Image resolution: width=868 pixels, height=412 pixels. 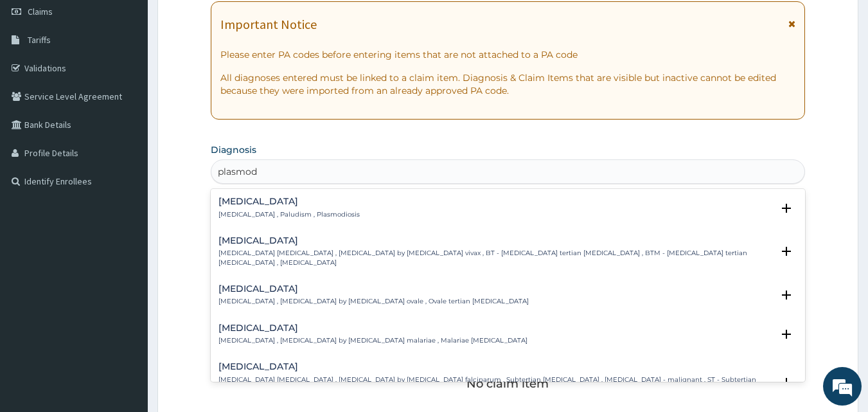 I want to click on label: Diagnosis, so click(x=233, y=150).